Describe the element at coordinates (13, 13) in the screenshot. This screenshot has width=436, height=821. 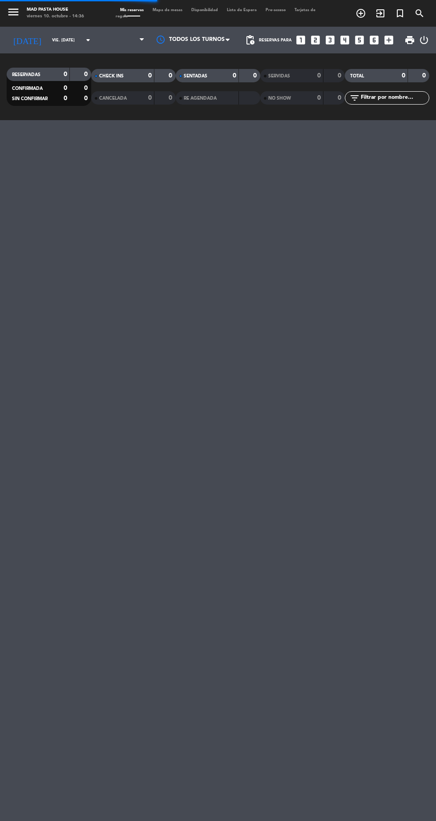
I see `button: menu` at that location.